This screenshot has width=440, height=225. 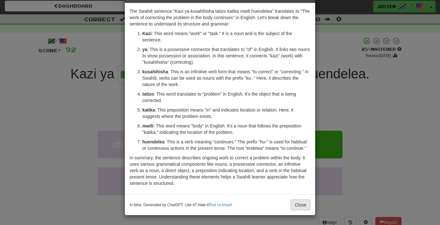 I want to click on p: : This is a verb meaning "continues." The prefix "hu-" is used for habitual or continuous actions..., so click(x=226, y=145).